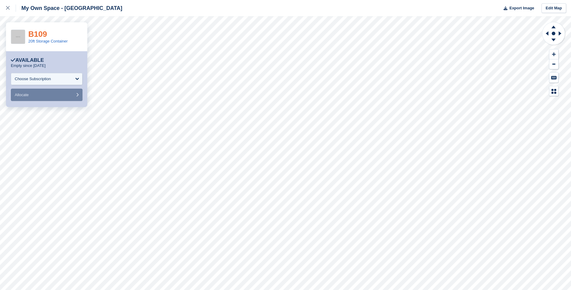 The width and height of the screenshot is (571, 290). Describe the element at coordinates (38, 34) in the screenshot. I see `a: B109` at that location.